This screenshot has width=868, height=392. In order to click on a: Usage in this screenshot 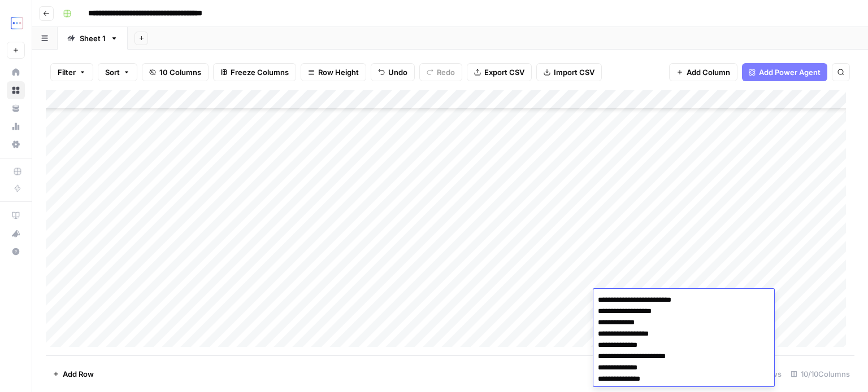, I will do `click(16, 126)`.